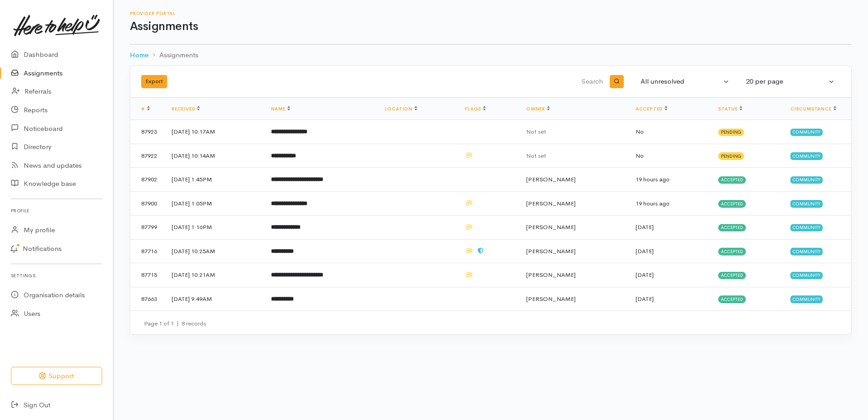 The width and height of the screenshot is (868, 420). I want to click on a: Circumstance, so click(813, 109).